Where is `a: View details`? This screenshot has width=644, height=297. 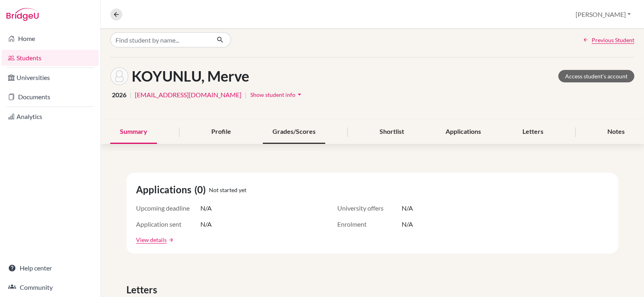 a: View details is located at coordinates (151, 239).